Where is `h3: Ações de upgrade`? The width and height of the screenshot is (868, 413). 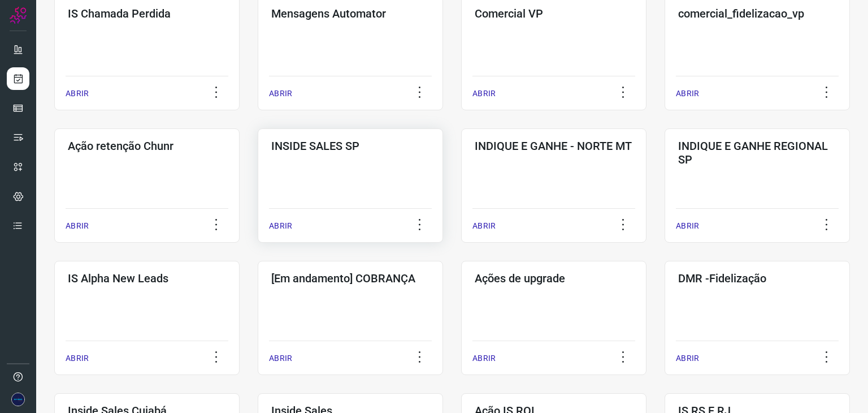
h3: Ações de upgrade is located at coordinates (554, 278).